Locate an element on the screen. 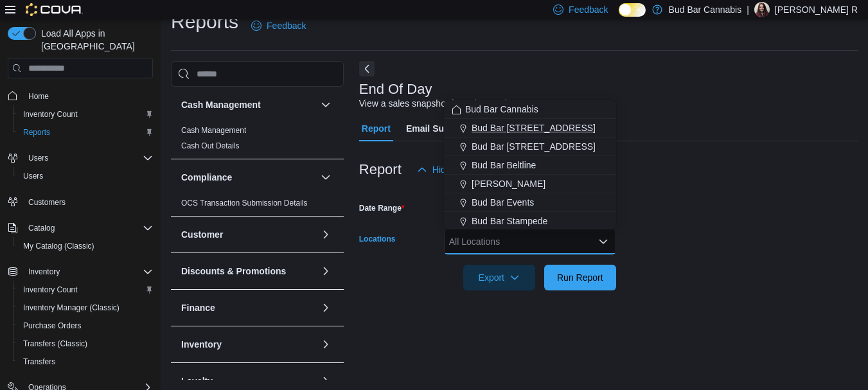 This screenshot has width=868, height=390. h3: Inventory is located at coordinates (202, 344).